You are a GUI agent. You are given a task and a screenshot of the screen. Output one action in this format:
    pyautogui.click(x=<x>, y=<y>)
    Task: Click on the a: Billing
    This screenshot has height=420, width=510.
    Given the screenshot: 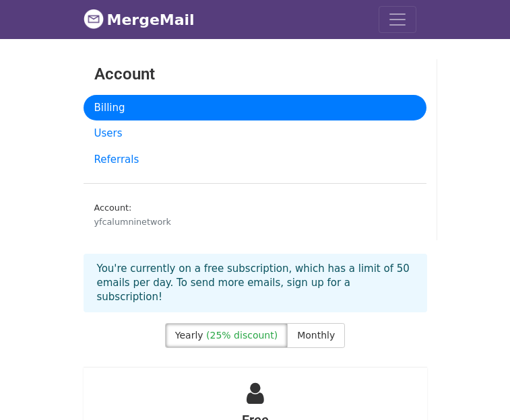 What is the action you would take?
    pyautogui.click(x=254, y=108)
    